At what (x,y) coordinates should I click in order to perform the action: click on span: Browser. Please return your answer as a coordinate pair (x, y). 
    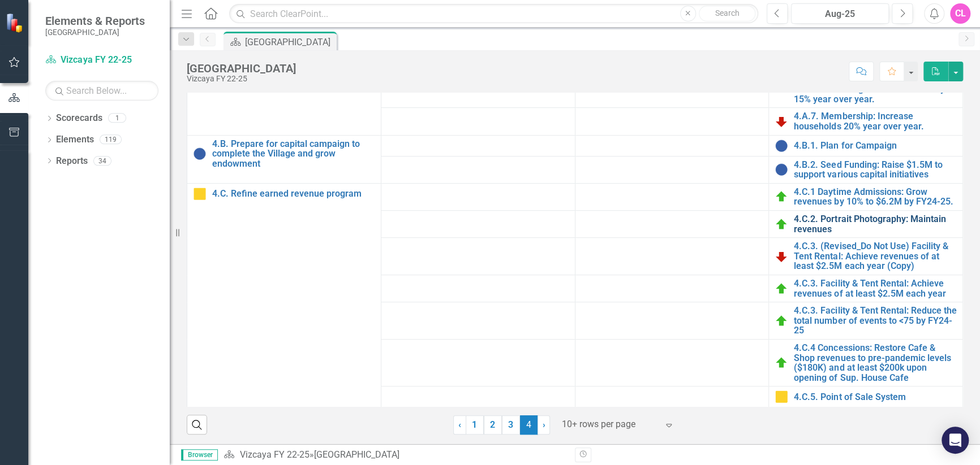
    Looking at the image, I should click on (199, 455).